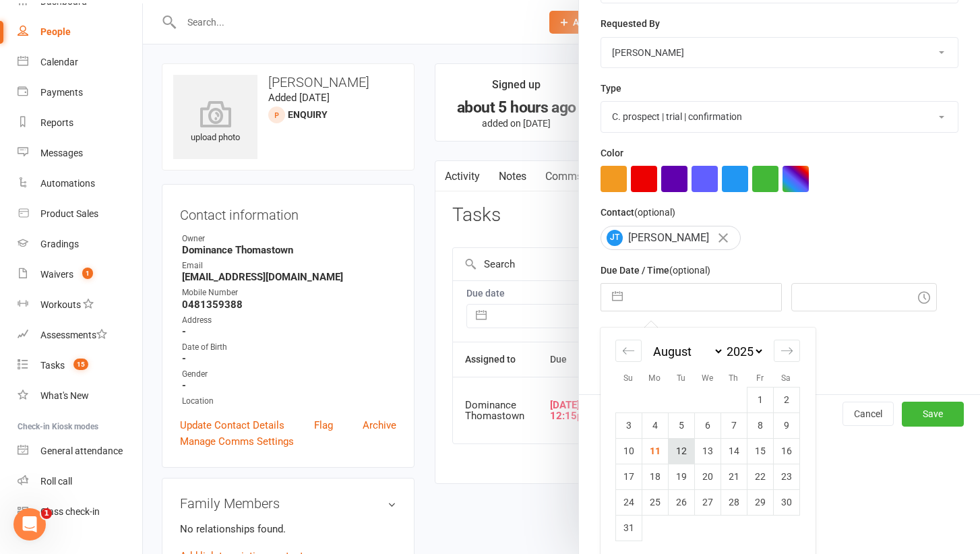  Describe the element at coordinates (760, 400) in the screenshot. I see `td: Friday, August 1, 2025` at that location.